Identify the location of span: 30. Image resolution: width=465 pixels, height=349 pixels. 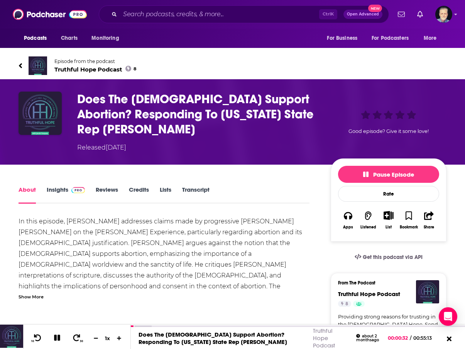
(81, 341).